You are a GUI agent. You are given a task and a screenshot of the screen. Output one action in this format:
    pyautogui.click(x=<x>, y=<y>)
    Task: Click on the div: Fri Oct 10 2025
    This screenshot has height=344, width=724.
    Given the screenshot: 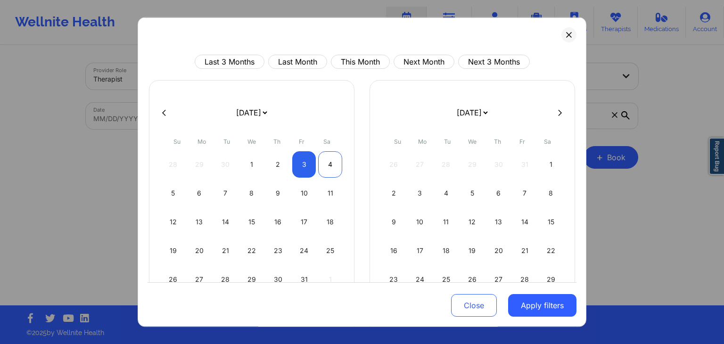 What is the action you would take?
    pyautogui.click(x=304, y=193)
    